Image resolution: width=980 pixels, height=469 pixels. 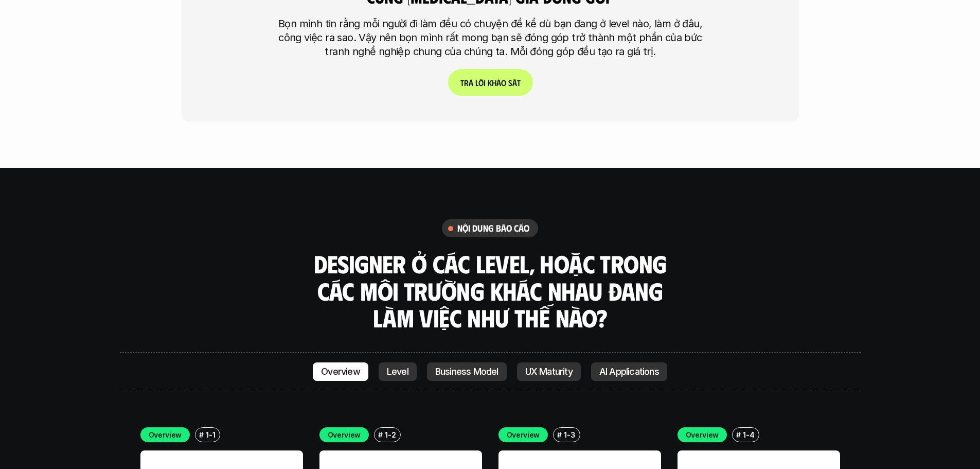 What do you see at coordinates (569, 435) in the screenshot?
I see `p: 1-3` at bounding box center [569, 435].